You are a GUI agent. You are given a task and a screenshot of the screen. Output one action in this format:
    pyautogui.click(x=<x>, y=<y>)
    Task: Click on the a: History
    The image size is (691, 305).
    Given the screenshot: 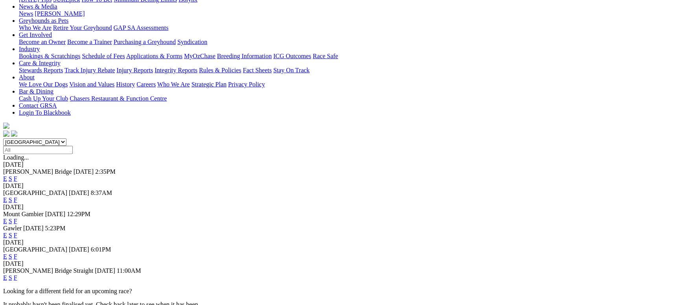 What is the action you would take?
    pyautogui.click(x=125, y=84)
    